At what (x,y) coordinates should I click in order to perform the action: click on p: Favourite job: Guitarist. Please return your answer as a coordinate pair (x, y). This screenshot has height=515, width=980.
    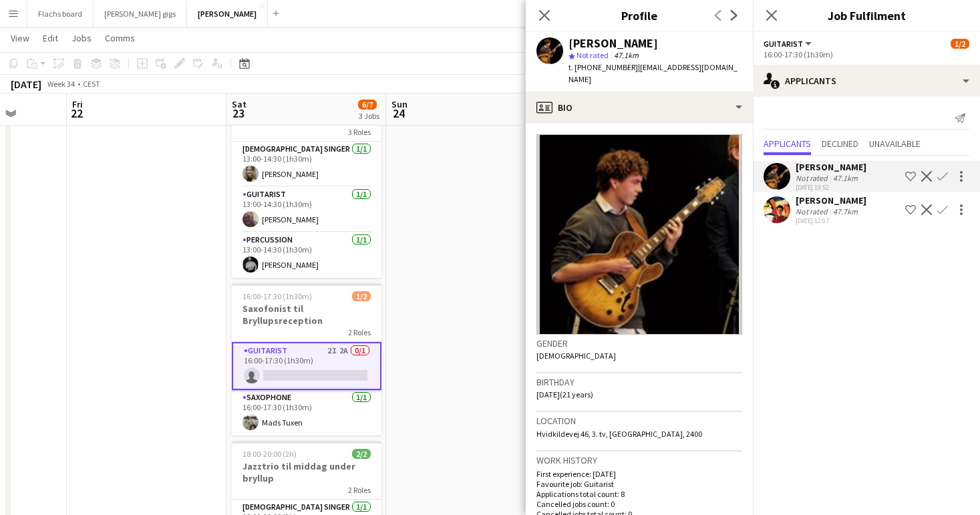
    Looking at the image, I should click on (639, 484).